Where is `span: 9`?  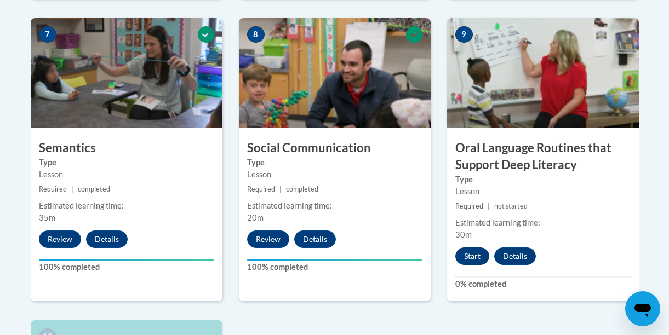 span: 9 is located at coordinates (464, 35).